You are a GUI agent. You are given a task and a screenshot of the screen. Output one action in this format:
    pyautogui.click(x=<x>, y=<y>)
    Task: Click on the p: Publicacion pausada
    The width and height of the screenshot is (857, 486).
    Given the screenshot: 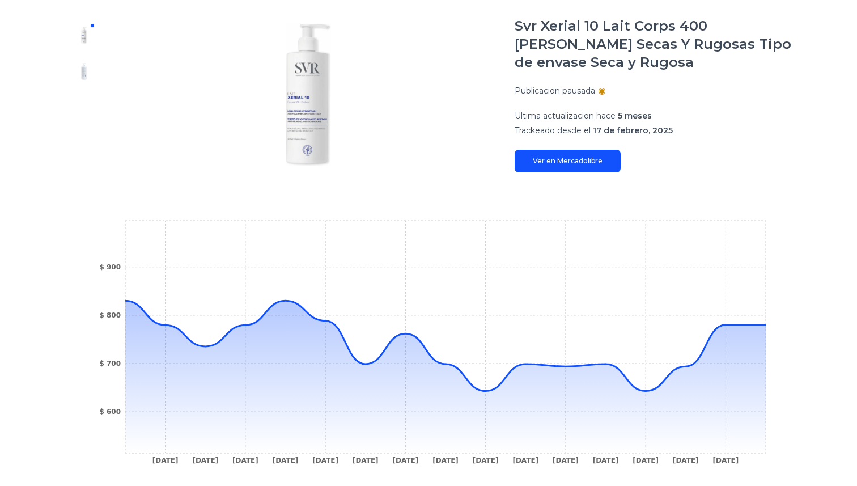 What is the action you would take?
    pyautogui.click(x=555, y=91)
    